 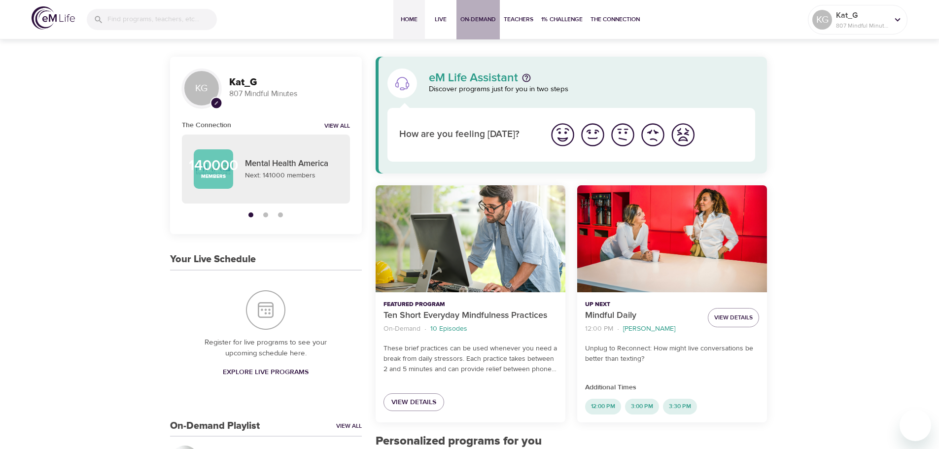 What do you see at coordinates (672, 388) in the screenshot?
I see `p: Additional Times` at bounding box center [672, 388].